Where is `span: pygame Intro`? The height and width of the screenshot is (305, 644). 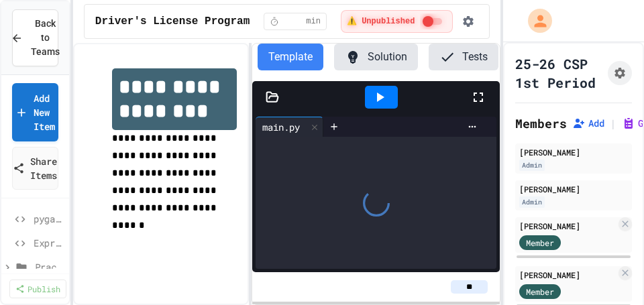 span: pygame Intro is located at coordinates (49, 219).